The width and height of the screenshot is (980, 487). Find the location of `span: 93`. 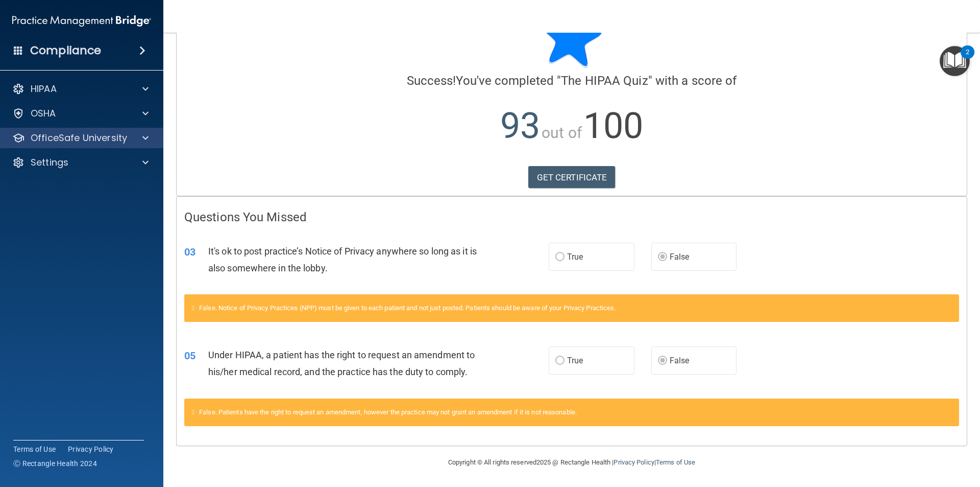

span: 93 is located at coordinates (520, 126).